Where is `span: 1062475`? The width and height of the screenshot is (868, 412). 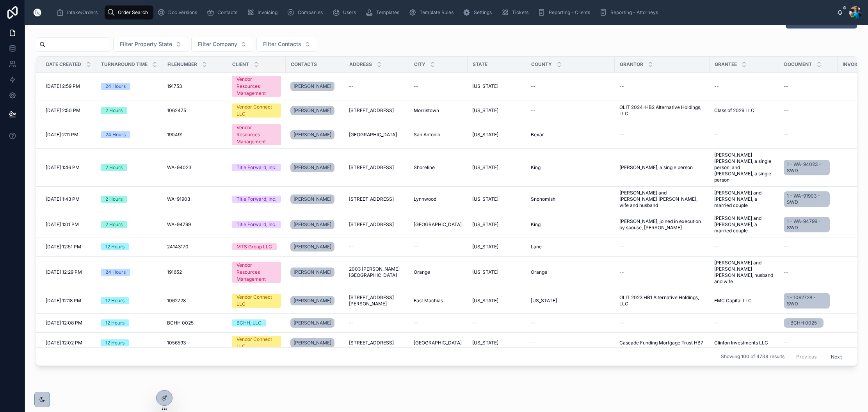
span: 1062475 is located at coordinates (177, 111).